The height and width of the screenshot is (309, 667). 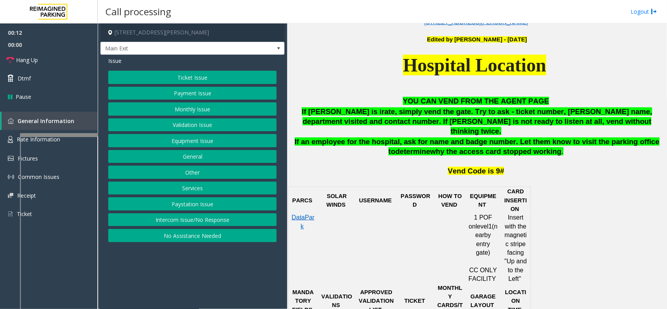 I want to click on span: TICKET, so click(x=414, y=301).